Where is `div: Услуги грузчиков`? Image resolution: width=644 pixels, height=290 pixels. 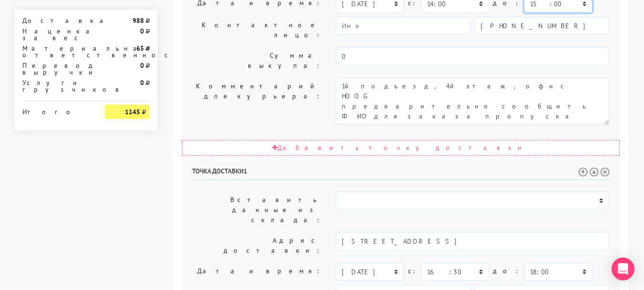
div: Услуги грузчиков is located at coordinates (57, 86).